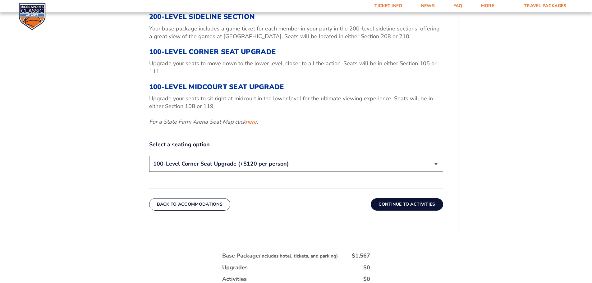  What do you see at coordinates (296, 67) in the screenshot?
I see `p: Upgrade your seats to move down to the lower level, closer to all the action. Seats will be in ei...` at bounding box center [296, 67].